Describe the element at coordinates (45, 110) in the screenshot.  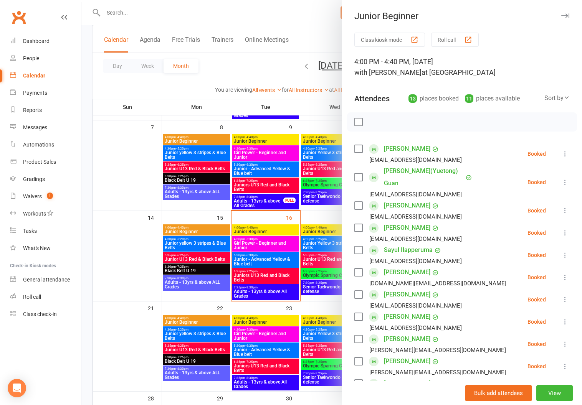
I see `a: Reports` at that location.